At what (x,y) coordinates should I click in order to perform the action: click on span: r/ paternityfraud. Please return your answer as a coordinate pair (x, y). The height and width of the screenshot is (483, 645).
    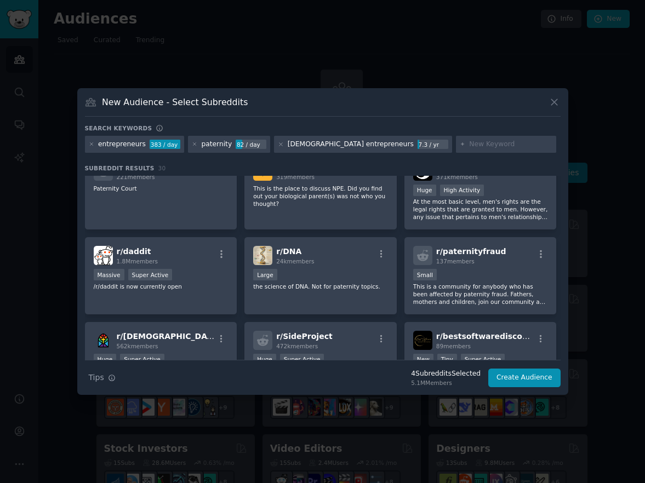
    Looking at the image, I should click on (471, 251).